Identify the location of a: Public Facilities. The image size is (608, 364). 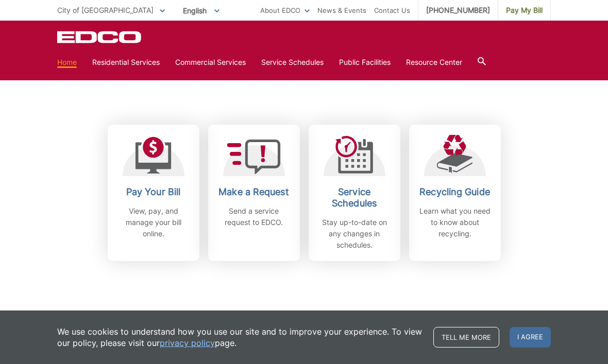
(364, 62).